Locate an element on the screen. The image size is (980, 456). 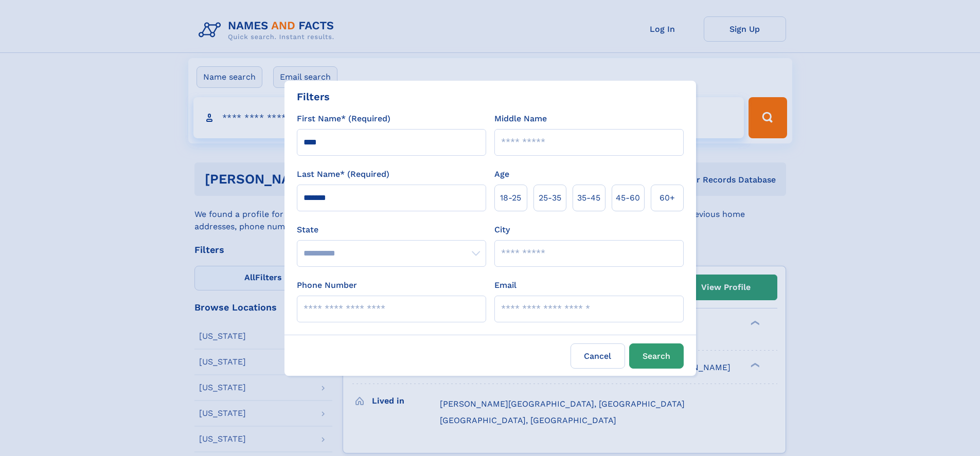
div: Filters is located at coordinates (313, 97).